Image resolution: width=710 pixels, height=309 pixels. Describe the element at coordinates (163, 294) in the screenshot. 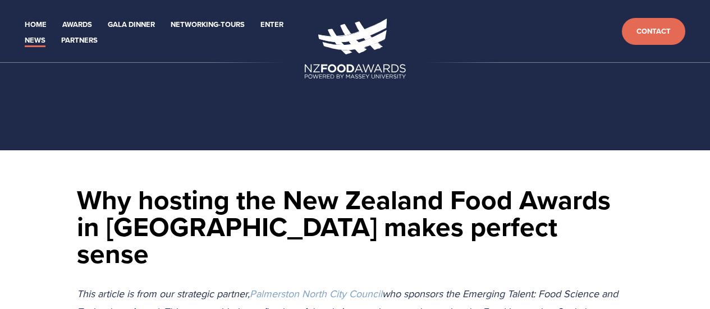

I see `em: This article is from our strategic partner,` at that location.